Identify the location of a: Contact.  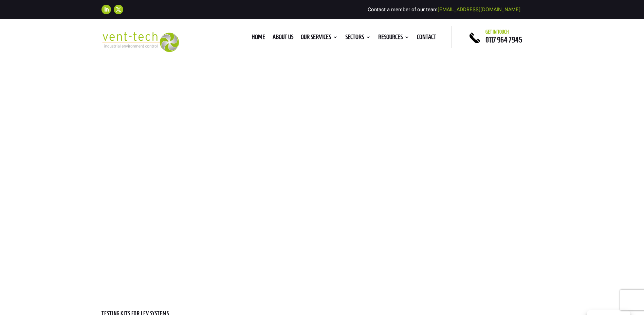
(427, 38).